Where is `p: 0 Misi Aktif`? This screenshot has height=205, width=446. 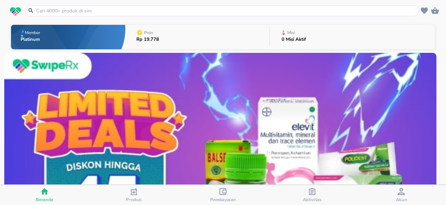 p: 0 Misi Aktif is located at coordinates (294, 39).